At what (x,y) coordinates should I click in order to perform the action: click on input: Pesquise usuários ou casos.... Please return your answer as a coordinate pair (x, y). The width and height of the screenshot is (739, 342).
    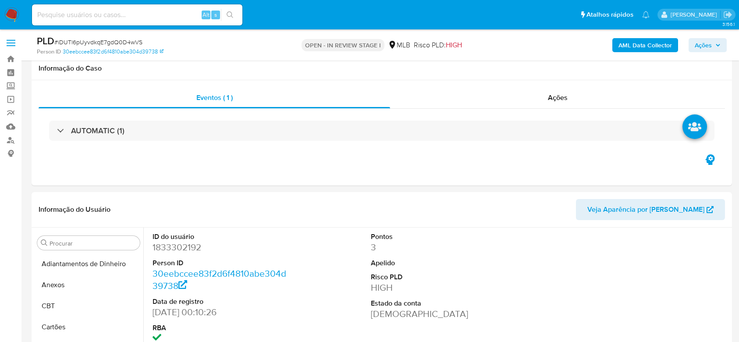
    Looking at the image, I should click on (137, 15).